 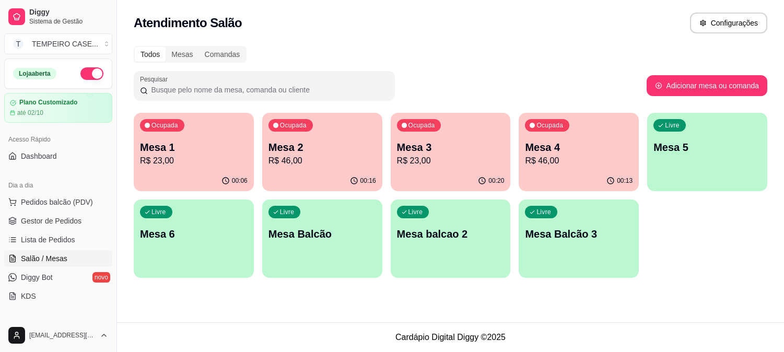 What do you see at coordinates (156, 79) in the screenshot?
I see `label: Pesquisar` at bounding box center [156, 79].